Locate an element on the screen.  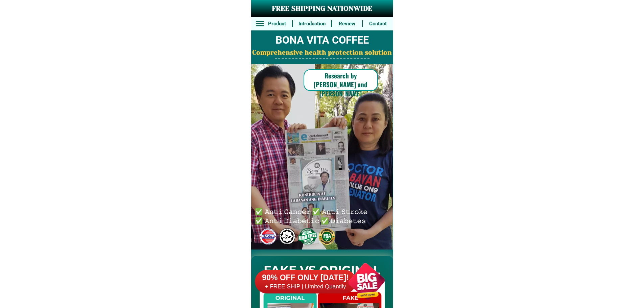
h6: Introduction is located at coordinates (312, 24).